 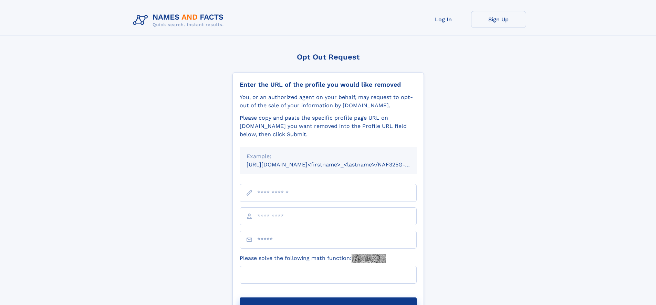 I want to click on a: Log In, so click(x=443, y=19).